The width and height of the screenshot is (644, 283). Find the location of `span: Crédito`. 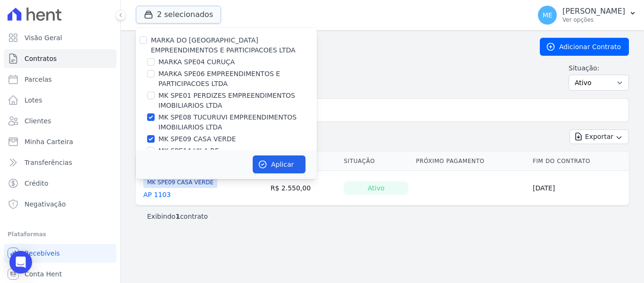

span: Crédito is located at coordinates (37, 183).